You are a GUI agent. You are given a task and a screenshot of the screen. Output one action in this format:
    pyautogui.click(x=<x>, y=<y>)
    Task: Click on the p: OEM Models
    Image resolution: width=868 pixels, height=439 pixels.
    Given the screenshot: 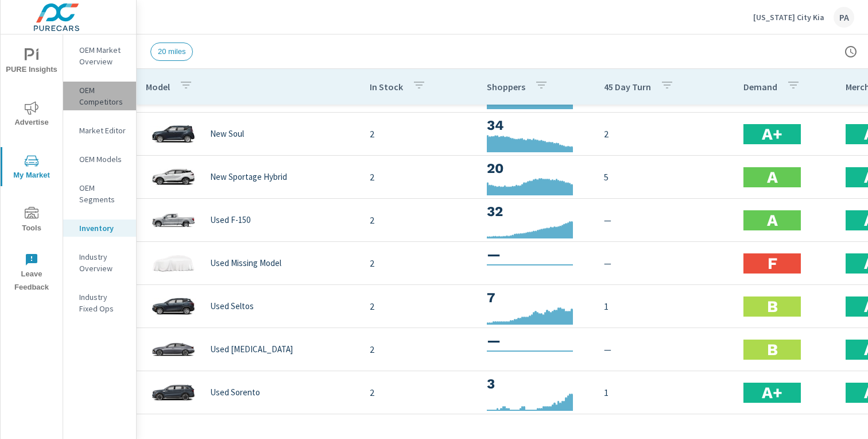 What is the action you would take?
    pyautogui.click(x=103, y=159)
    